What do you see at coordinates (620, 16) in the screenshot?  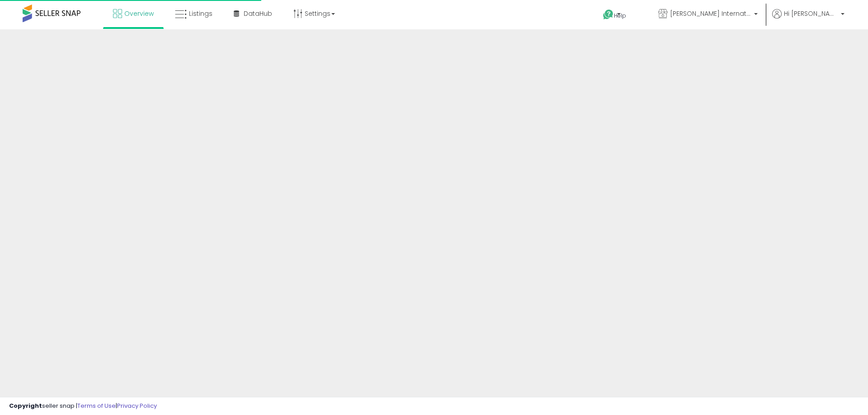 I see `span: Help` at bounding box center [620, 16].